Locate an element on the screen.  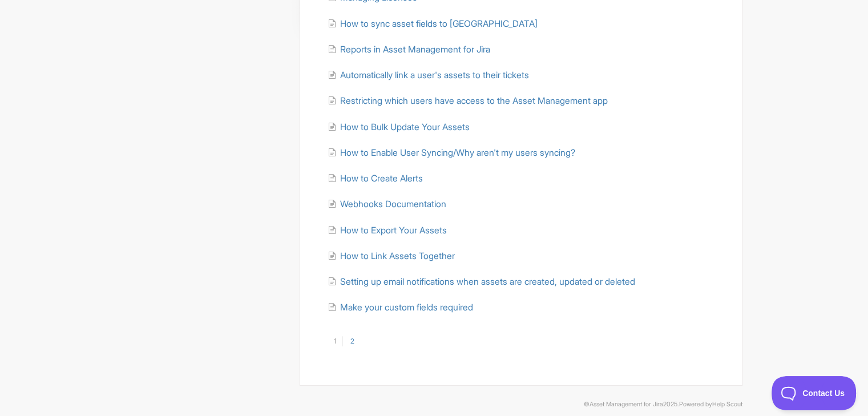
a: Restricting which users have access to the Asset Management app is located at coordinates (466, 100).